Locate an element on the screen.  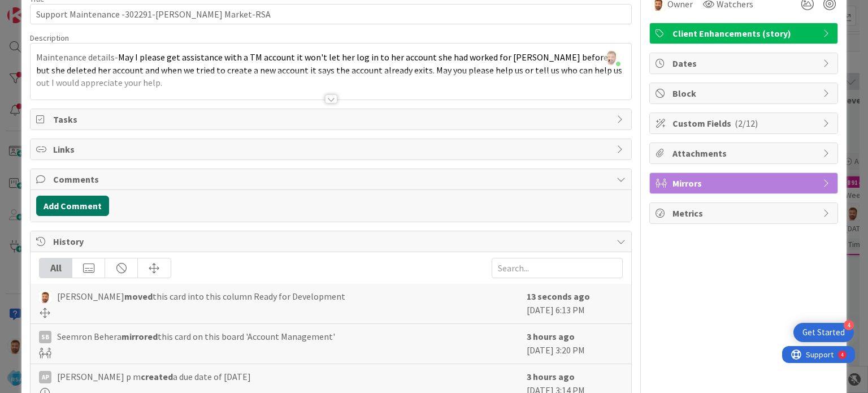
div: Get Started is located at coordinates (823, 332).